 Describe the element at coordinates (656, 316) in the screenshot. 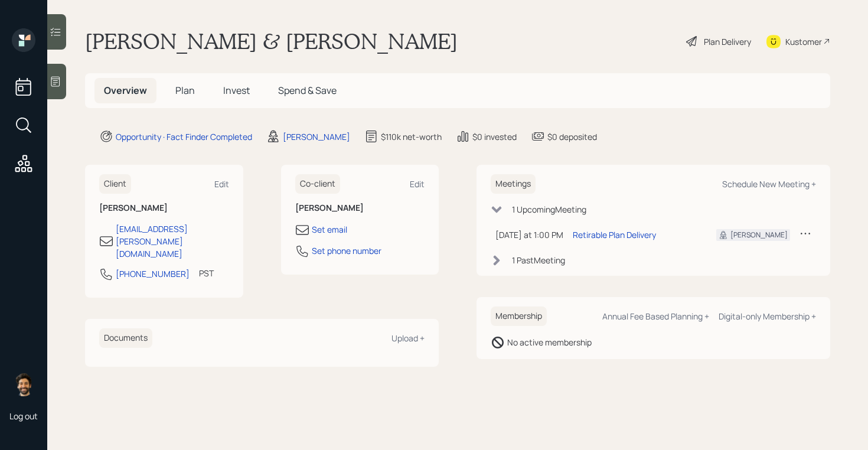

I see `div: Annual Fee Based Planning +` at that location.